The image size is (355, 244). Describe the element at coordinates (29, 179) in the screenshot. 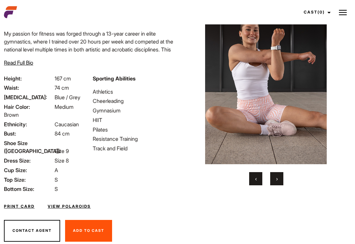

I see `span: Top Size:` at that location.